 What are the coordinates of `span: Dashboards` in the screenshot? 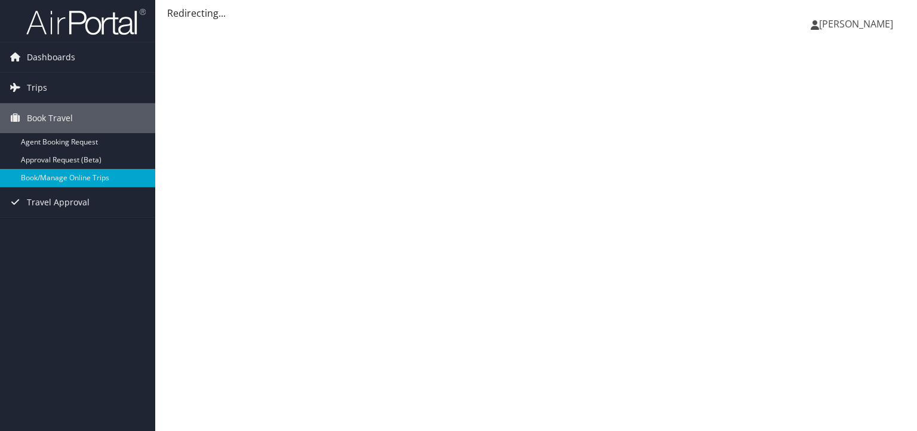 It's located at (51, 57).